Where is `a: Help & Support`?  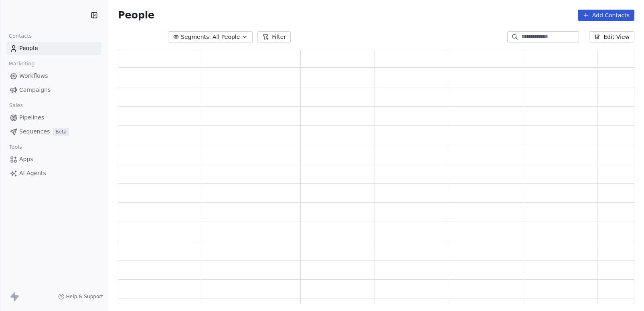
a: Help & Support is located at coordinates (80, 297).